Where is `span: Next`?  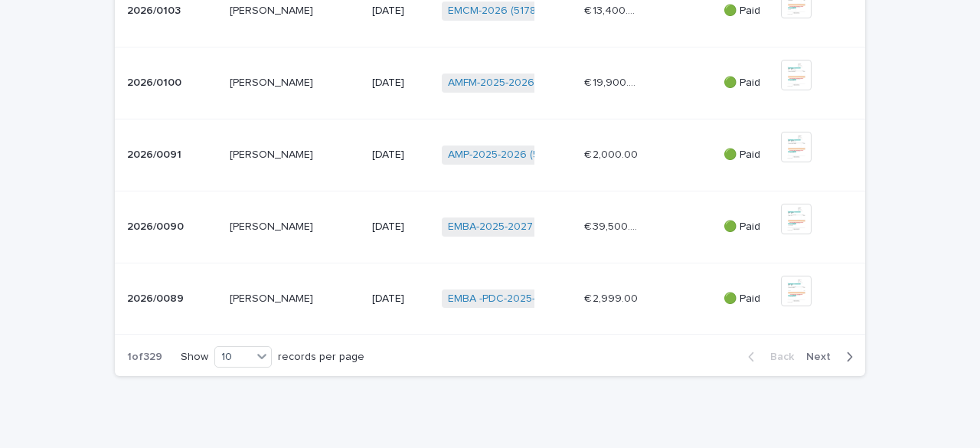
span: Next is located at coordinates (823, 357).